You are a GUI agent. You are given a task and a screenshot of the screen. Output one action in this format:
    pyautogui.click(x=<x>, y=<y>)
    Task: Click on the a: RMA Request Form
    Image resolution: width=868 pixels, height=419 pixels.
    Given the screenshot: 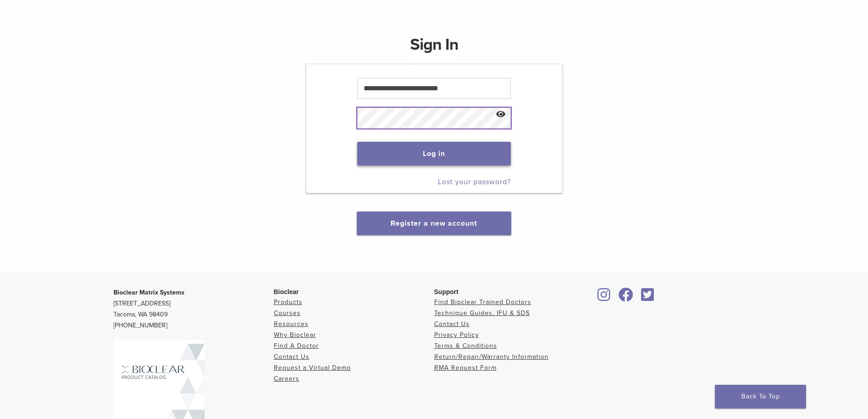 What is the action you would take?
    pyautogui.click(x=465, y=367)
    